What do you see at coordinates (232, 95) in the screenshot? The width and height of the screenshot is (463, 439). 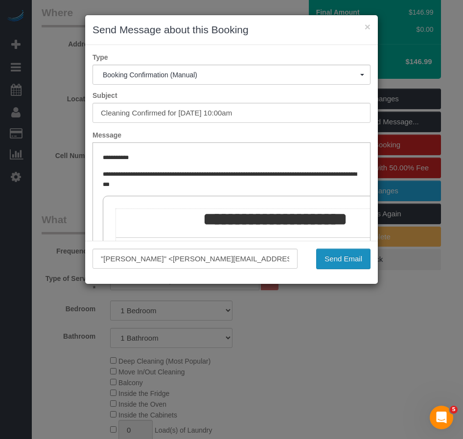 I see `label: Subject` at bounding box center [232, 95].